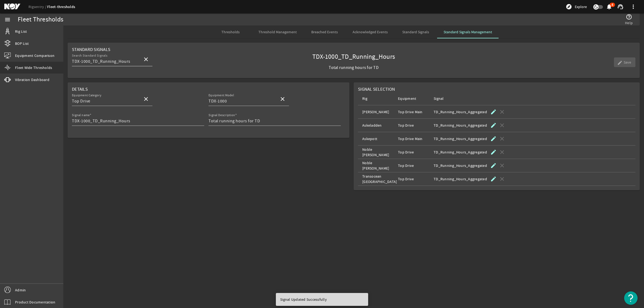 This screenshot has width=644, height=308. What do you see at coordinates (35, 302) in the screenshot?
I see `span: Product Documentation` at bounding box center [35, 302].